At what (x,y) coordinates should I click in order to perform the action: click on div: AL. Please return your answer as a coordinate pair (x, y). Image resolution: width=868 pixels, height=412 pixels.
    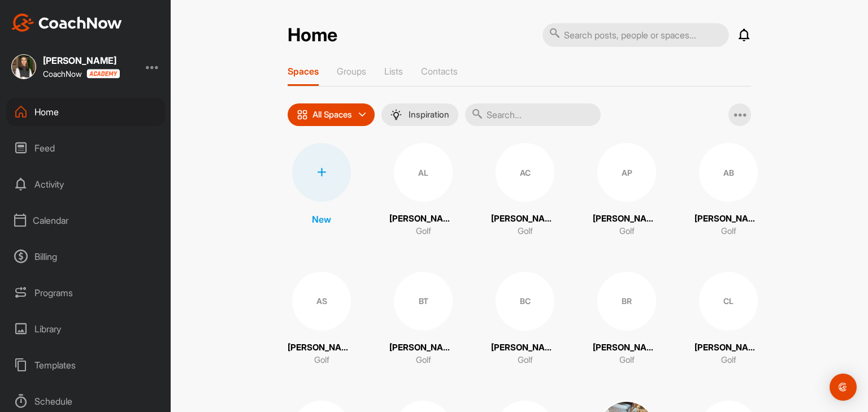
    Looking at the image, I should click on (423, 172).